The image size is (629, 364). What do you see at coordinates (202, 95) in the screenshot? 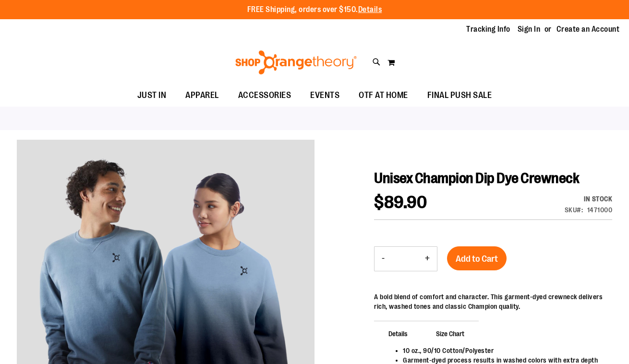
I see `a: APPAREL` at bounding box center [202, 95].